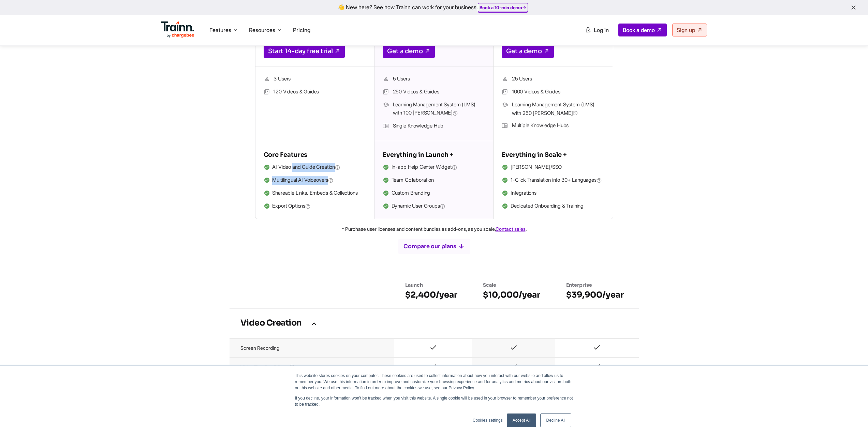 This screenshot has height=436, width=868. Describe the element at coordinates (553, 193) in the screenshot. I see `li: Integrations` at that location.